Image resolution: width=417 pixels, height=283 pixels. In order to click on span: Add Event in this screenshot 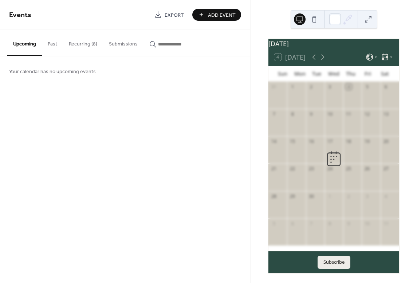, I will do `click(222, 15)`.